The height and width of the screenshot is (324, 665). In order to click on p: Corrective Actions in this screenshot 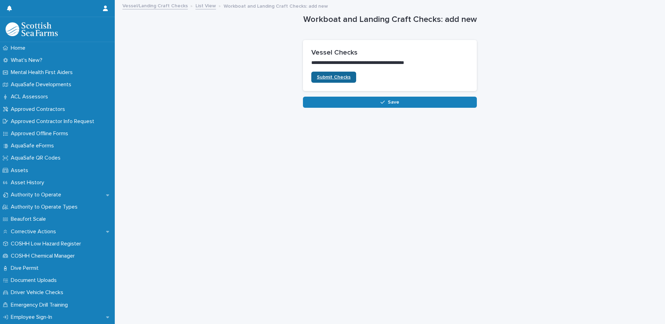, I will do `click(35, 232)`.